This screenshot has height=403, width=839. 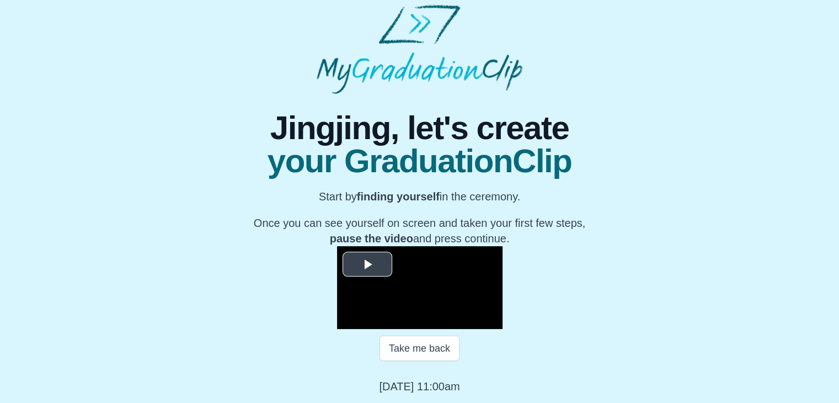 What do you see at coordinates (371, 238) in the screenshot?
I see `b: pause the video` at bounding box center [371, 238].